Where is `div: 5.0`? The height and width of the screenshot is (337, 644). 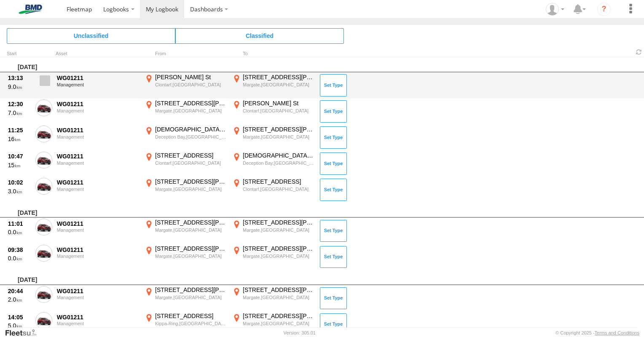
div: 5.0 is located at coordinates (19, 325).